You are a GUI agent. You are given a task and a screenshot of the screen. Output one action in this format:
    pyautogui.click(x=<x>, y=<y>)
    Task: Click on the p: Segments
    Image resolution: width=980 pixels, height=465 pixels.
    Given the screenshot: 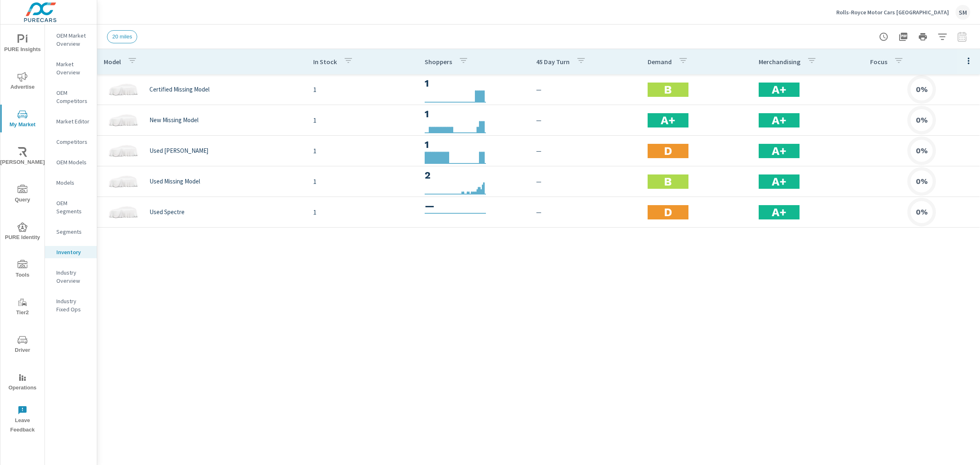 What is the action you would take?
    pyautogui.click(x=73, y=232)
    